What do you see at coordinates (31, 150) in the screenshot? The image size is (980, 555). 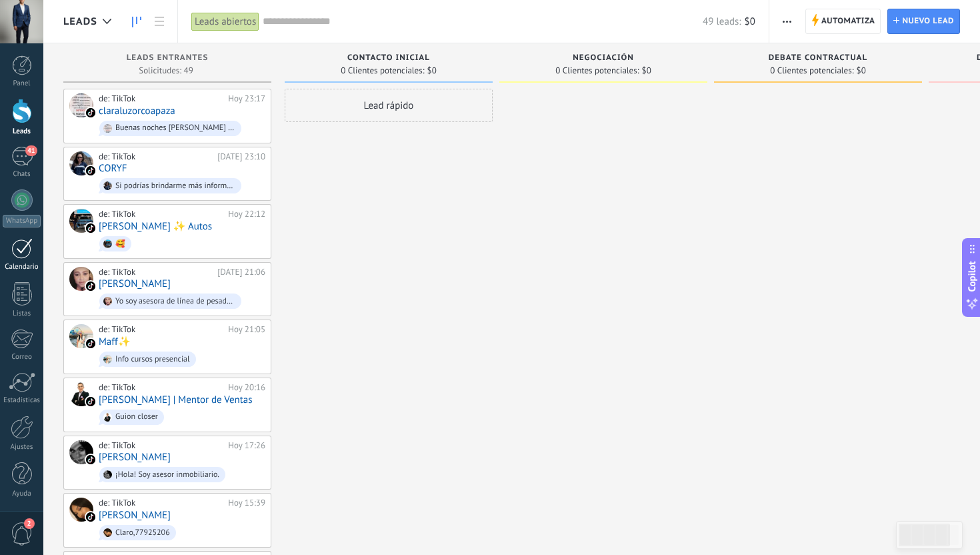 I see `span: 41` at bounding box center [31, 150].